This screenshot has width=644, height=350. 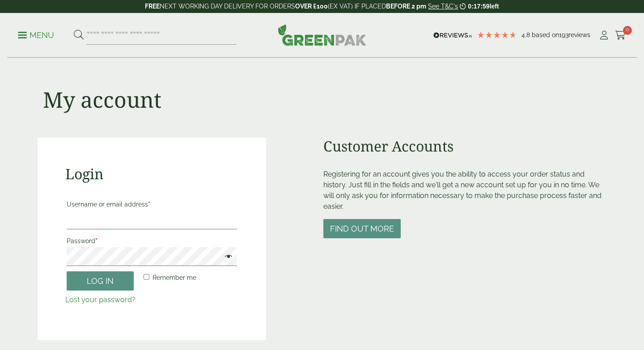 What do you see at coordinates (100, 281) in the screenshot?
I see `button: Log in` at bounding box center [100, 281].